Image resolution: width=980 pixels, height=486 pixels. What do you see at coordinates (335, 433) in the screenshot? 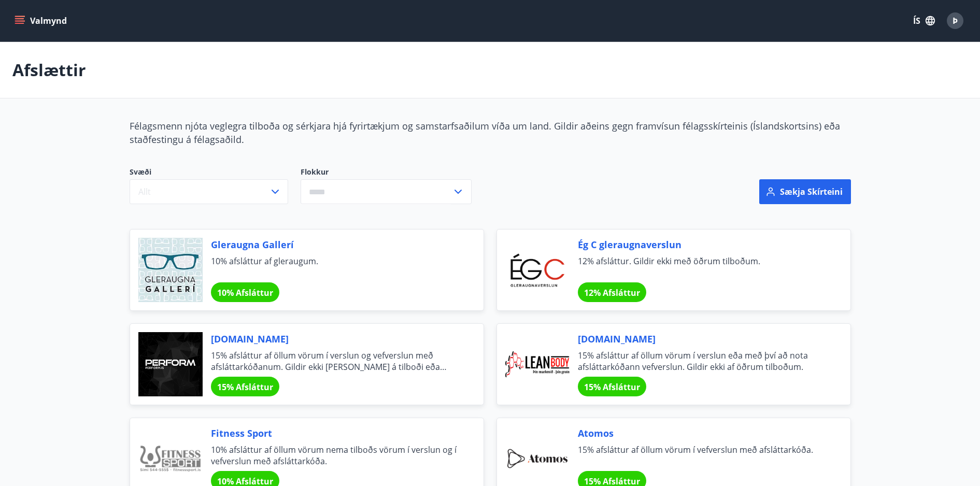
I see `span: Fitness Sport` at bounding box center [335, 433].